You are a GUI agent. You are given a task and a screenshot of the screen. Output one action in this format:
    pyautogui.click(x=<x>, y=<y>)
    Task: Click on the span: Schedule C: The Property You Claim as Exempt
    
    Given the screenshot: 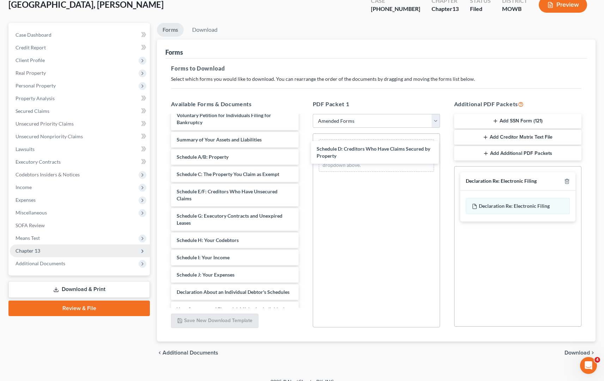 What is the action you would take?
    pyautogui.click(x=228, y=174)
    